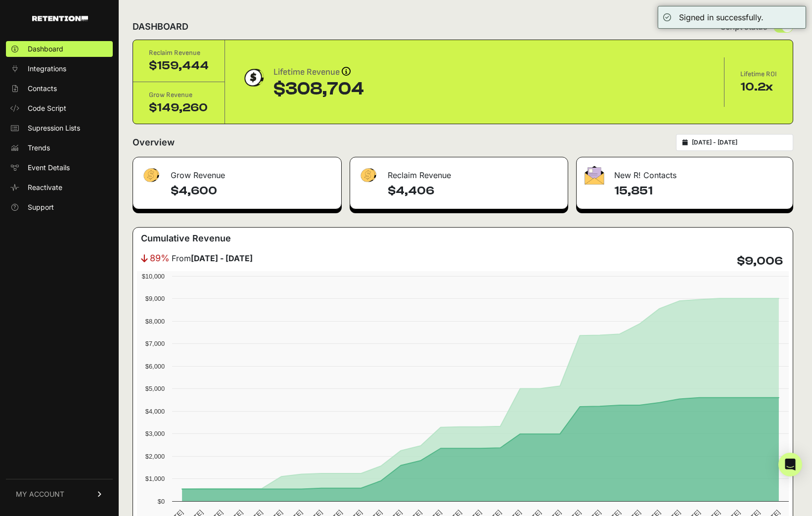 This screenshot has height=516, width=812. I want to click on span: Supression Lists, so click(54, 128).